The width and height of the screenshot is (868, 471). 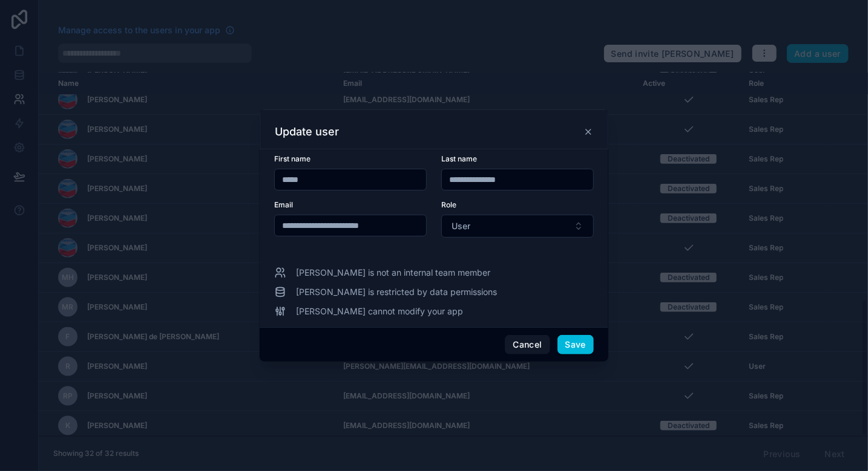 What do you see at coordinates (576, 345) in the screenshot?
I see `button: Save` at bounding box center [576, 345].